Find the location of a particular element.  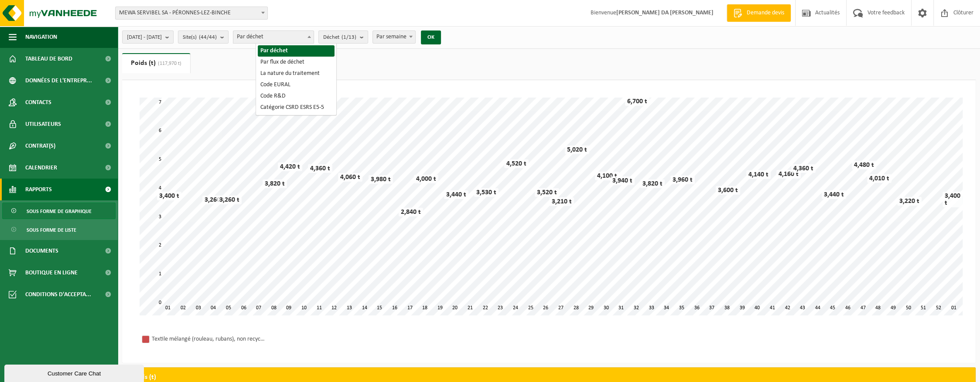

span: Demande devis is located at coordinates (765, 13).